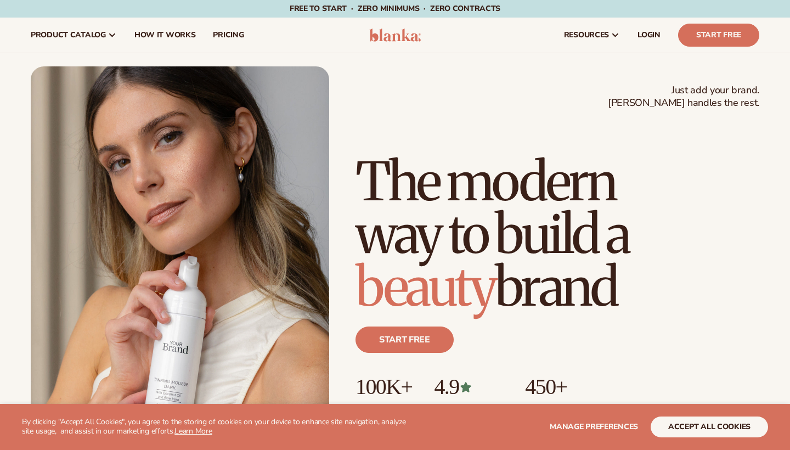 This screenshot has width=790, height=450. What do you see at coordinates (649, 35) in the screenshot?
I see `span: LOGIN` at bounding box center [649, 35].